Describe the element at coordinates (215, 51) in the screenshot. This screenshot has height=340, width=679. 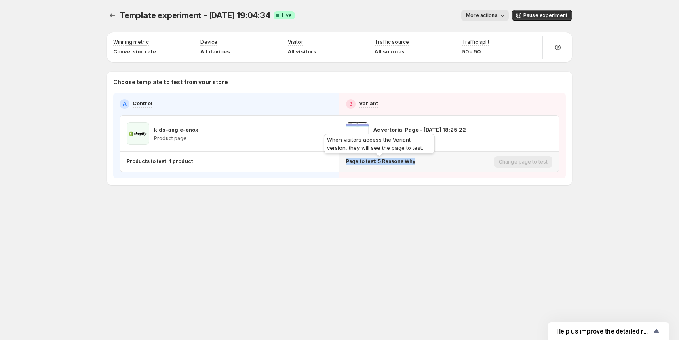
I see `p: All devices` at that location.